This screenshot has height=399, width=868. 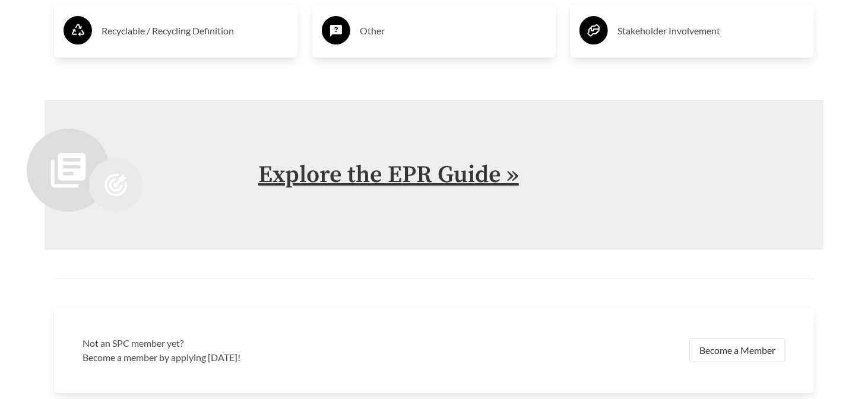 What do you see at coordinates (737, 350) in the screenshot?
I see `a: Become a Member` at bounding box center [737, 350].